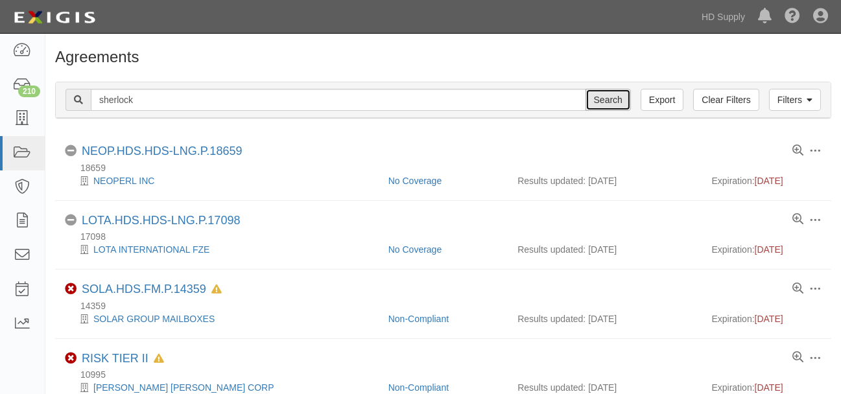  Describe the element at coordinates (161, 151) in the screenshot. I see `a: NEOP.HDS.HDS-LNG.P.18659` at that location.